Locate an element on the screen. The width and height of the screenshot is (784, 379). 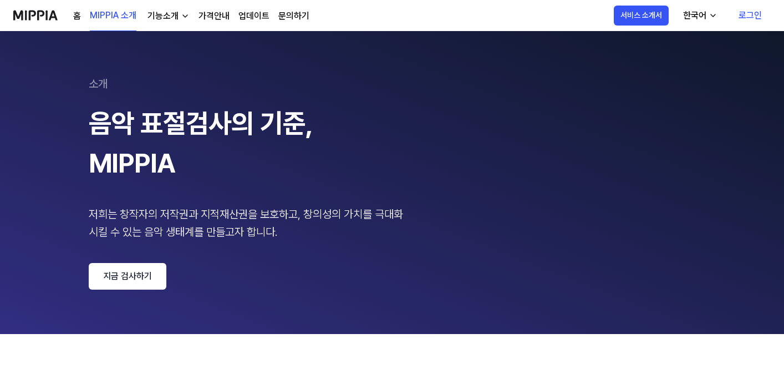
button: 서비스 소개서 is located at coordinates (641, 16).